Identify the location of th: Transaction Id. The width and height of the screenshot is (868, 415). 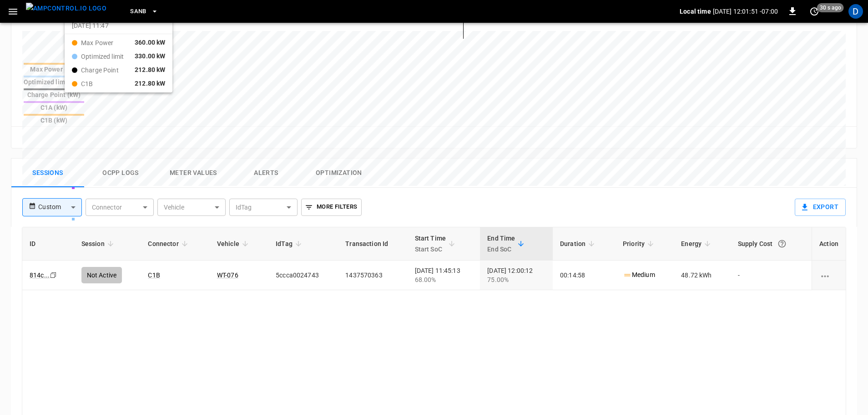
(373, 243).